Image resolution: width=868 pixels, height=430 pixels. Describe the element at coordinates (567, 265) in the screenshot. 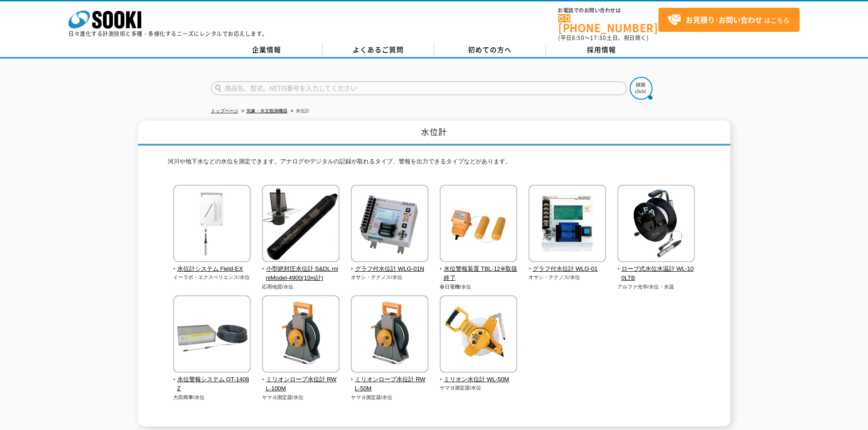

I see `a: グラフ付水位計 WLG-01` at that location.